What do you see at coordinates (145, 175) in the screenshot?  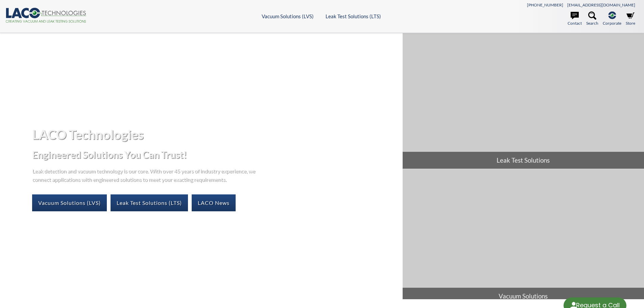 I see `p: Leak detection and vacuum technology is our core. With over 45 years of industry experience, we c...` at bounding box center [145, 175].